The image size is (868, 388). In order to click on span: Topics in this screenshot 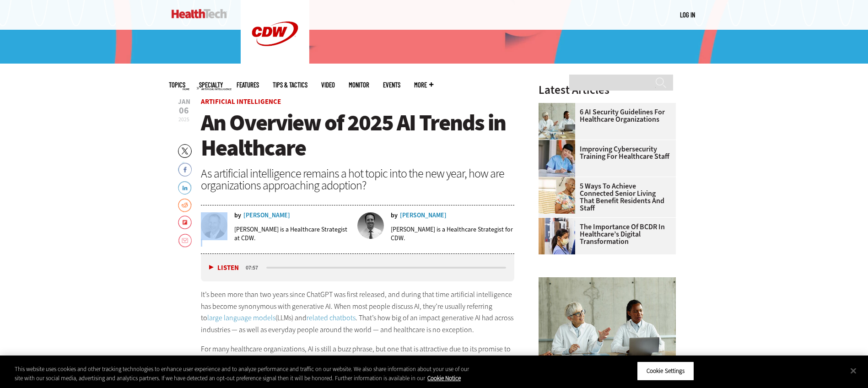, I will do `click(177, 85)`.